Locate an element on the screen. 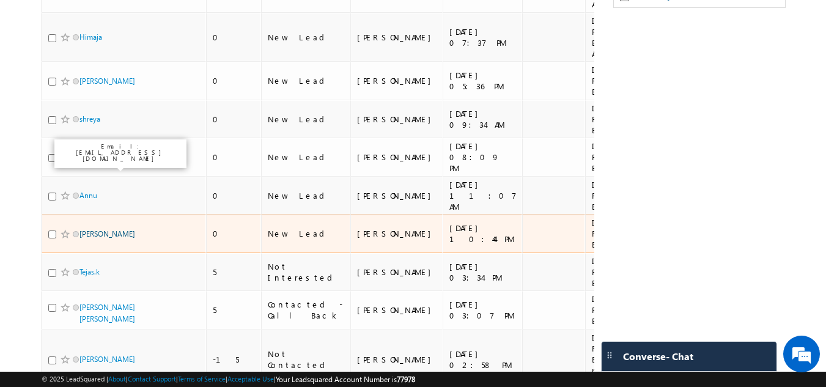 The image size is (826, 387). a: Contact Support is located at coordinates (152, 378).